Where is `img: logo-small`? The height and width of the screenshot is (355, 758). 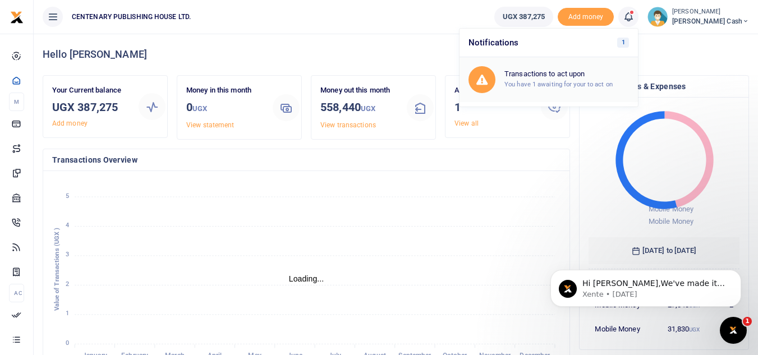
img: logo-small is located at coordinates (17, 17).